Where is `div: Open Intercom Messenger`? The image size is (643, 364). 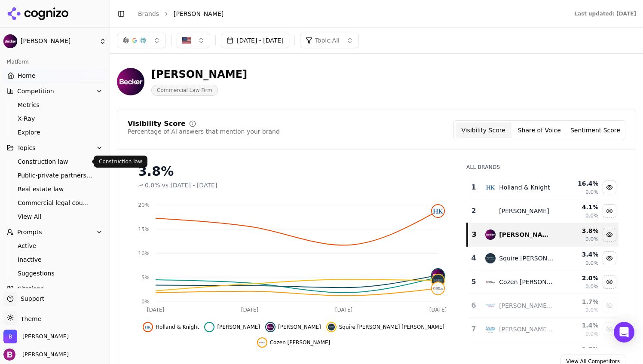
div: Open Intercom Messenger is located at coordinates (624, 333).